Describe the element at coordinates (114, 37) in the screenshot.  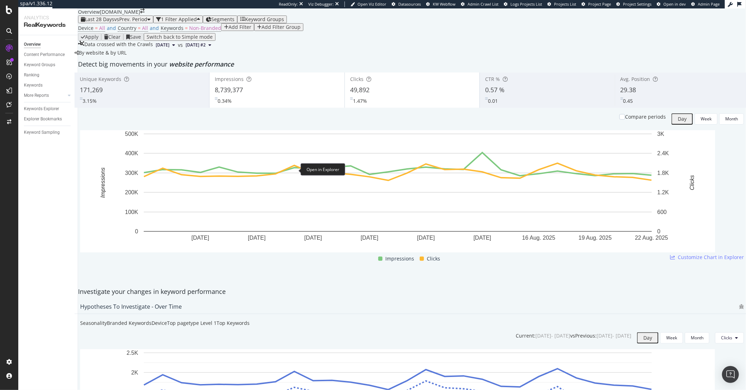
I see `div: Clear` at that location.